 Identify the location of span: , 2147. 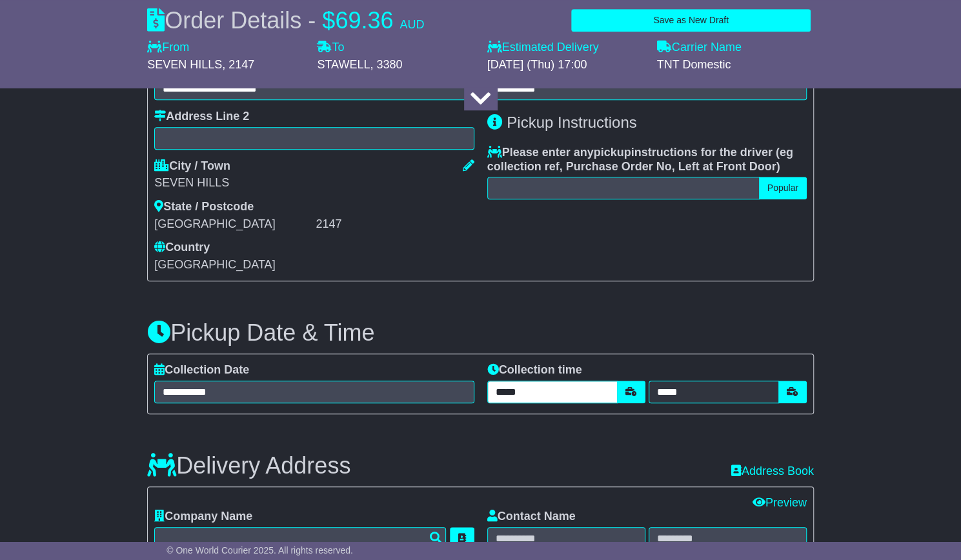
(238, 64).